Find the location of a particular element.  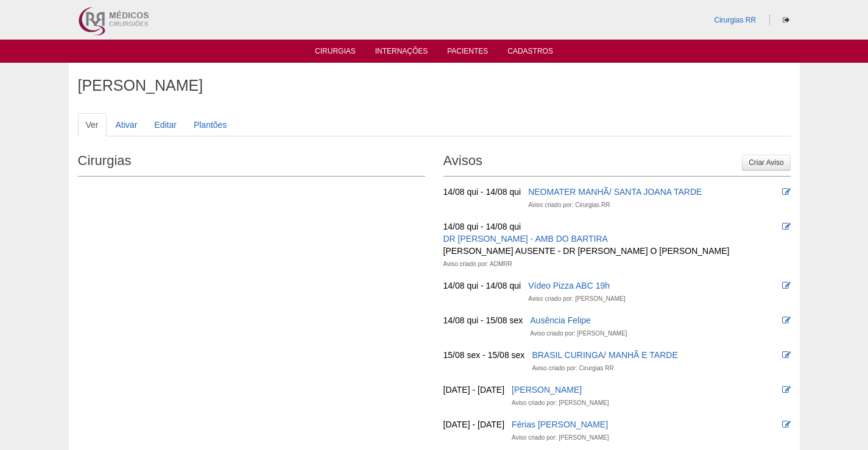

a: Pacientes is located at coordinates (467, 53).